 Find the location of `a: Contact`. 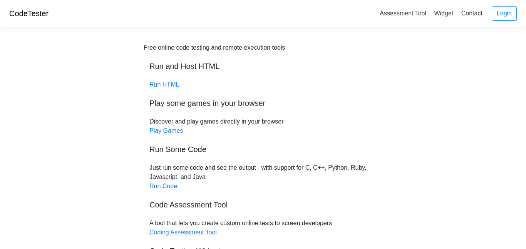

a: Contact is located at coordinates (471, 13).